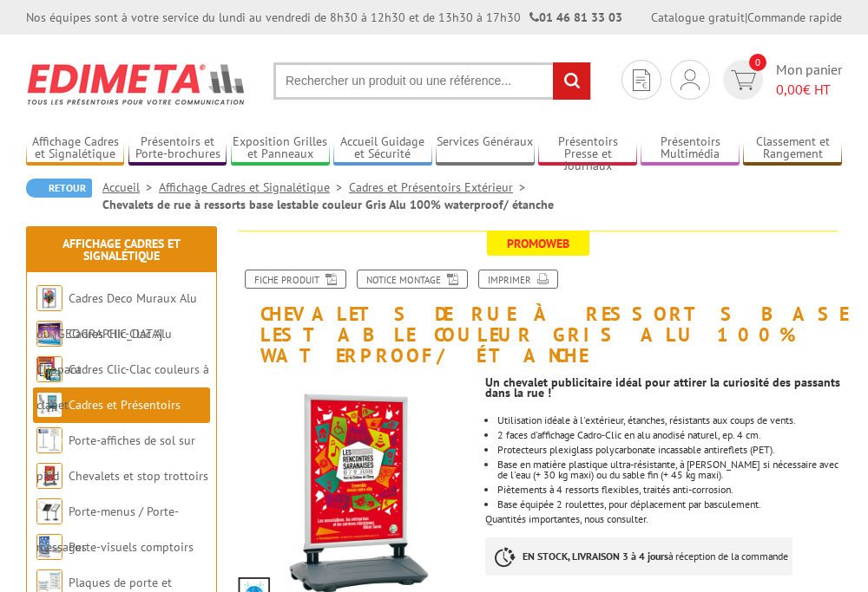  Describe the element at coordinates (59, 188) in the screenshot. I see `a: Retour` at that location.